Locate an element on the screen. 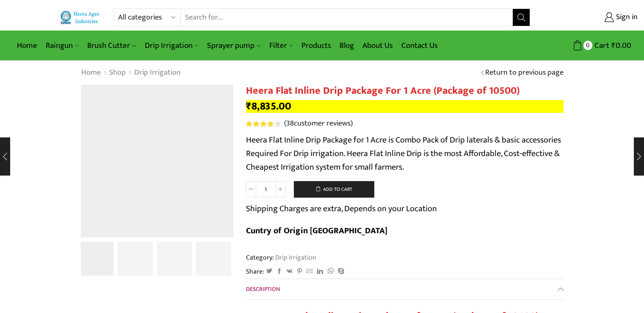  button: Search button is located at coordinates (521, 17).